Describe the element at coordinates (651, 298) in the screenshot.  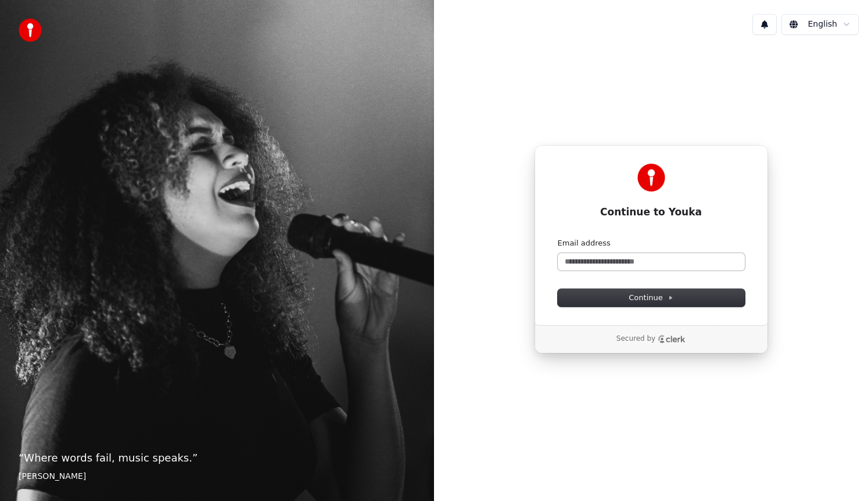
I see `button: Continue` at that location.